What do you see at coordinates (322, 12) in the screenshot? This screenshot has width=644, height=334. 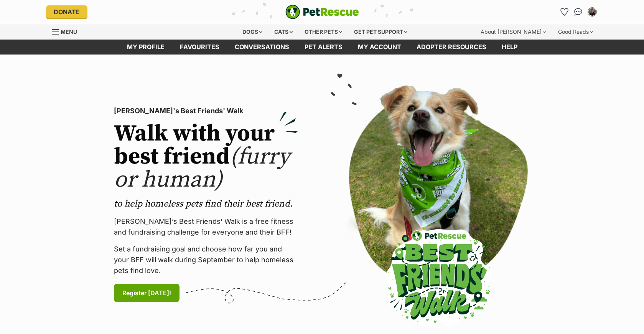 I see `img: logo-e224e6f780fb5917bec1dbf3a21bbac754714ae5b6737aabdf751b685950b380.svg` at bounding box center [322, 12].